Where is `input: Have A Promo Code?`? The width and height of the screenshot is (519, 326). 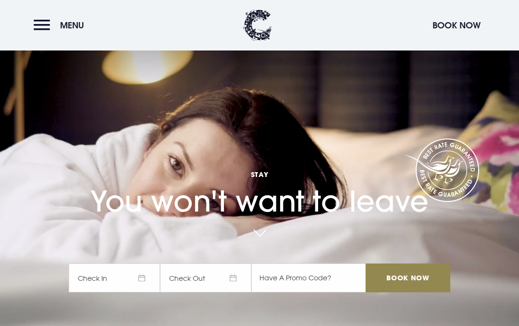
input: Have A Promo Code? is located at coordinates (308, 278).